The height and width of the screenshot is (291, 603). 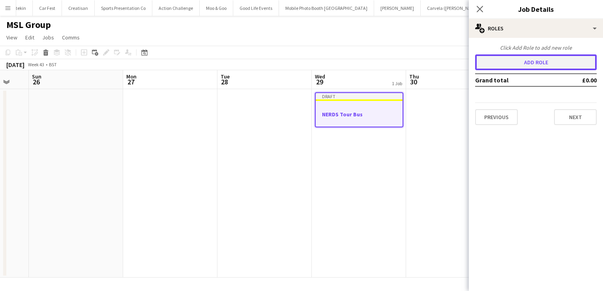 I want to click on button: Add role, so click(x=536, y=62).